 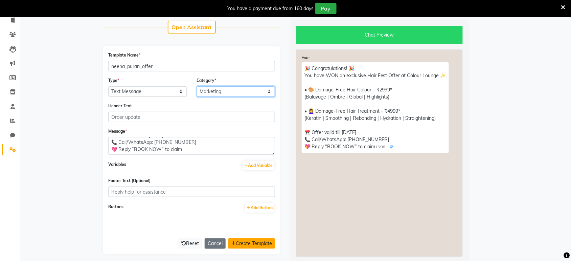 What do you see at coordinates (305, 58) in the screenshot?
I see `strong: You:` at bounding box center [305, 58].